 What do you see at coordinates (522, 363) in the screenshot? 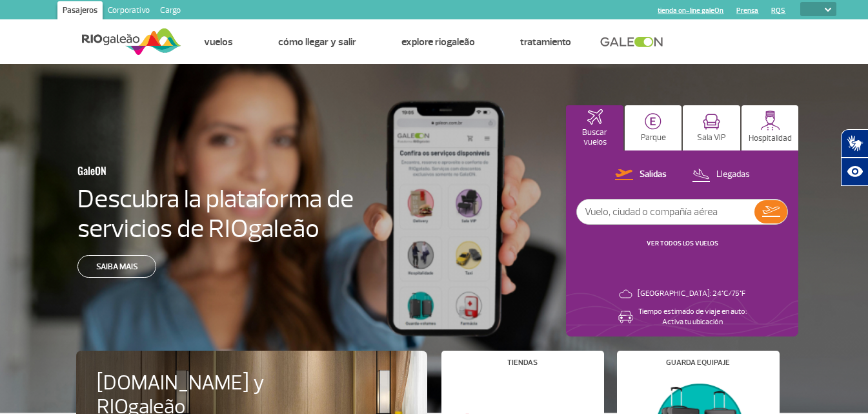
I see `h4: Tiendas` at bounding box center [522, 363].